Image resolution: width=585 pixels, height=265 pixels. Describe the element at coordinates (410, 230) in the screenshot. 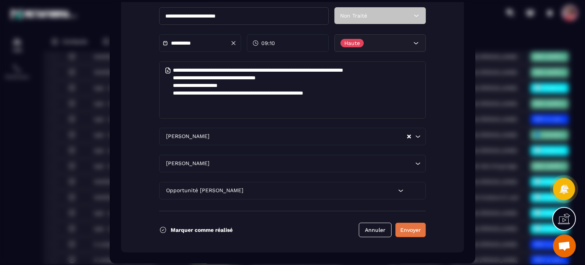

I see `button: Envoyer` at that location.